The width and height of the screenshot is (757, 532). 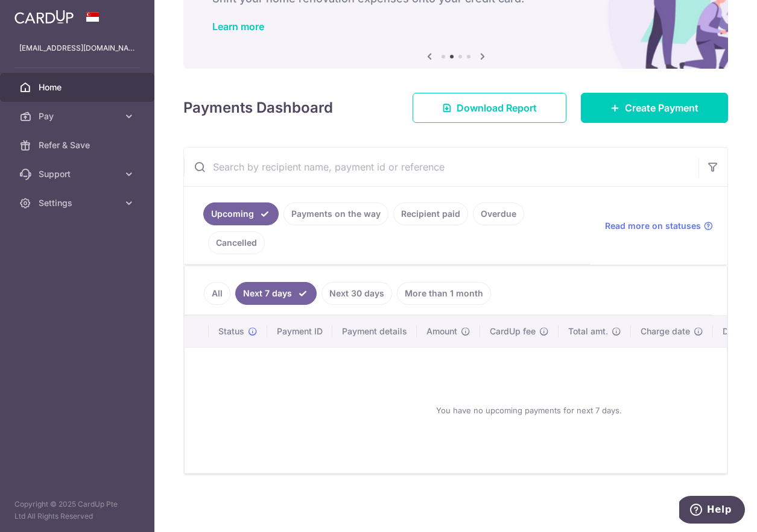 I want to click on a: Overdue, so click(x=498, y=214).